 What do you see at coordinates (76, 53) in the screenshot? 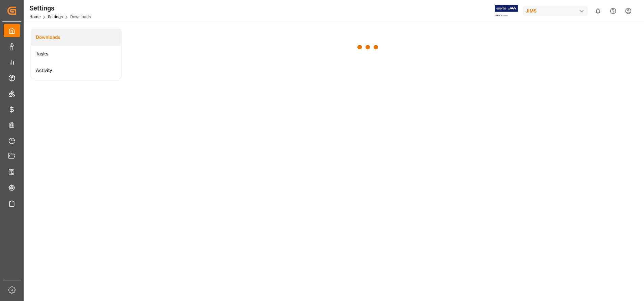
I see `li: Tasks` at bounding box center [76, 53].